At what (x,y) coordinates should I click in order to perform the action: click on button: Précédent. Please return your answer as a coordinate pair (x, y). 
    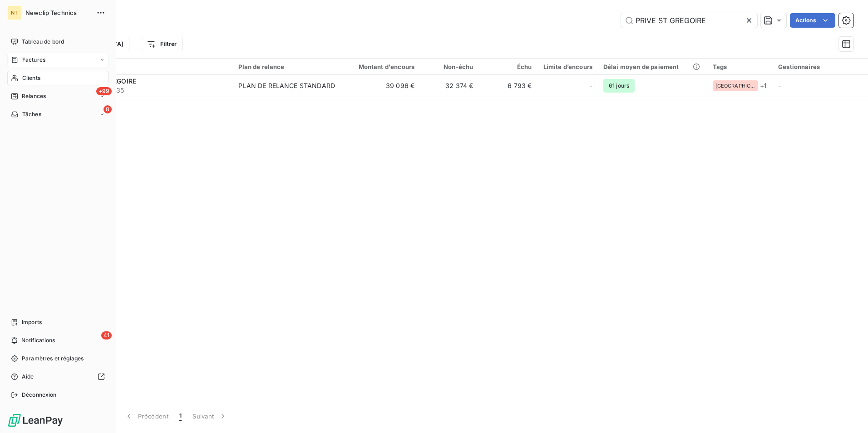
    Looking at the image, I should click on (146, 416).